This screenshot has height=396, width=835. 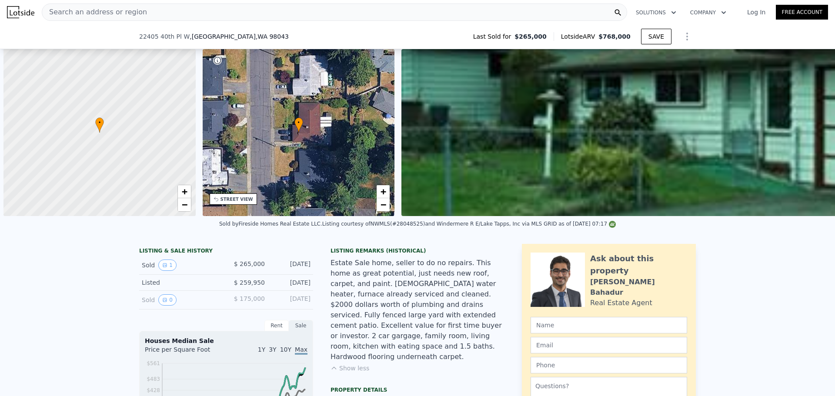 I want to click on button: Show less, so click(x=350, y=368).